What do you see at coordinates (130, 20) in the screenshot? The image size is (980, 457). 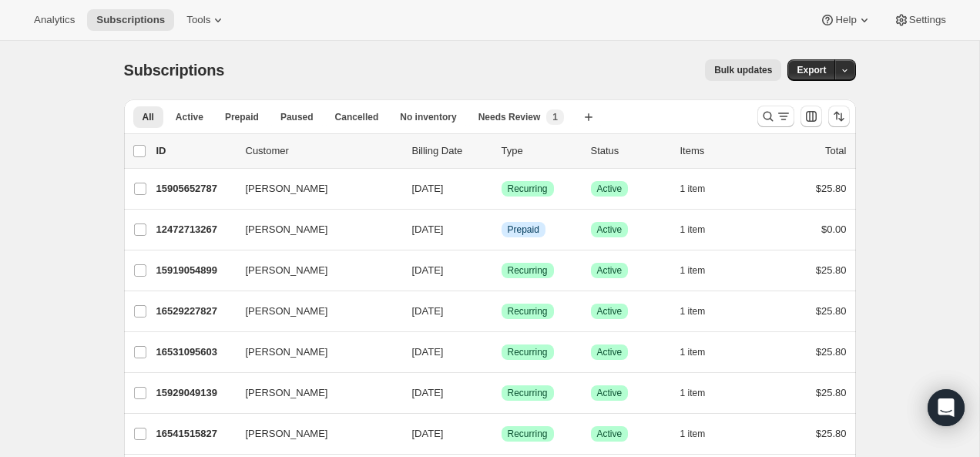 I see `button: Subscriptions` at bounding box center [130, 20].